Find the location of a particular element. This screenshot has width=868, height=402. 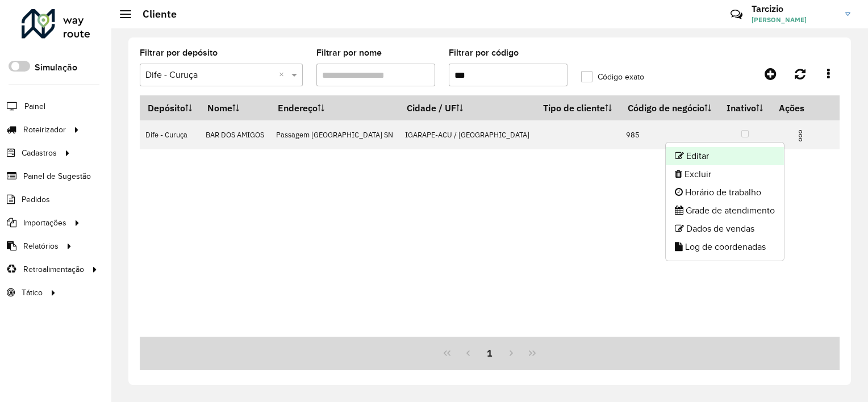

span: Roteirizador is located at coordinates (44, 129).